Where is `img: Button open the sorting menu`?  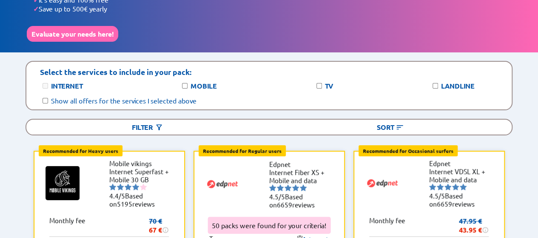 img: Button open the sorting menu is located at coordinates (400, 127).